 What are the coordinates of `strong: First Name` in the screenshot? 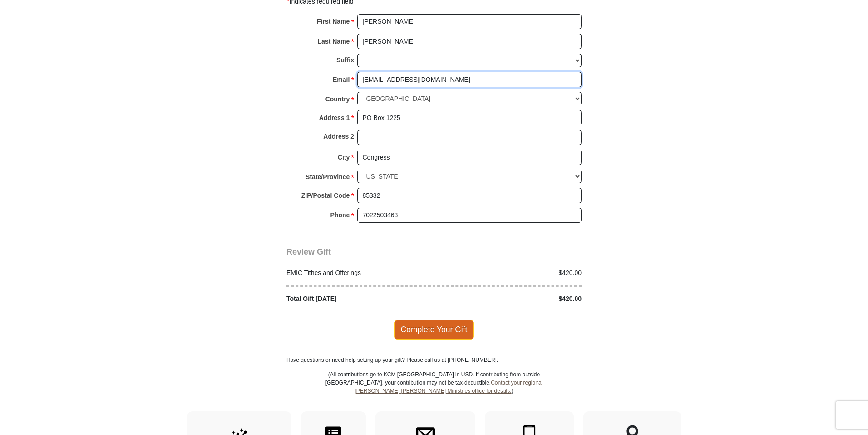 It's located at (333, 21).